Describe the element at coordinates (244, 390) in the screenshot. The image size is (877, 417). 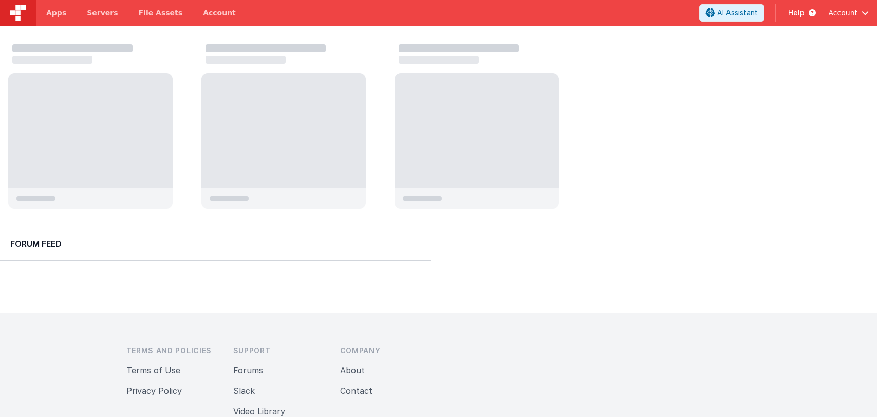
I see `a: Slack` at that location.